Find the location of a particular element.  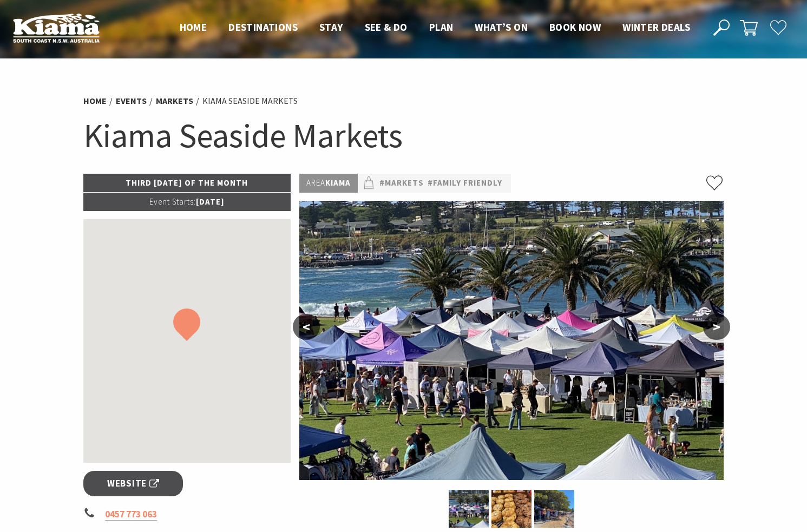

span: Plan is located at coordinates (441, 27).